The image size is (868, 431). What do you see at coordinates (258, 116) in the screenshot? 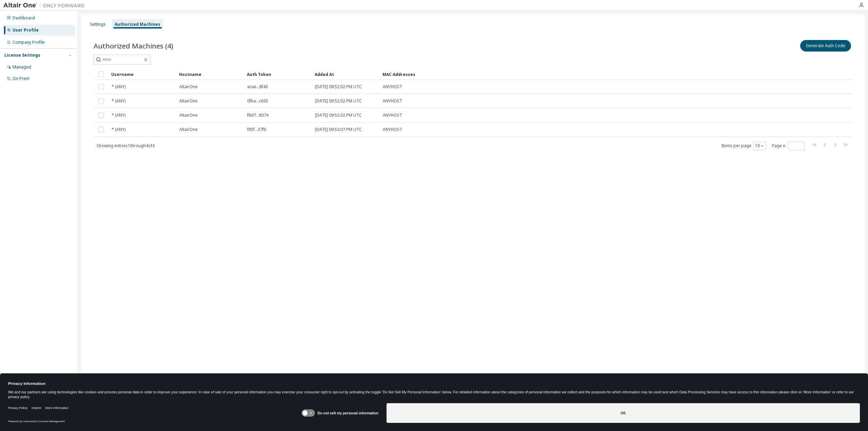
I see `span: f8d7...8074` at bounding box center [258, 116].